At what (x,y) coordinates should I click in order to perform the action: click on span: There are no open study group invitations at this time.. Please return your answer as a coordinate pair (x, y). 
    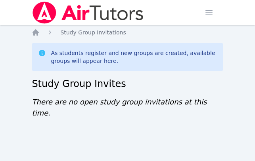
    Looking at the image, I should click on (119, 107).